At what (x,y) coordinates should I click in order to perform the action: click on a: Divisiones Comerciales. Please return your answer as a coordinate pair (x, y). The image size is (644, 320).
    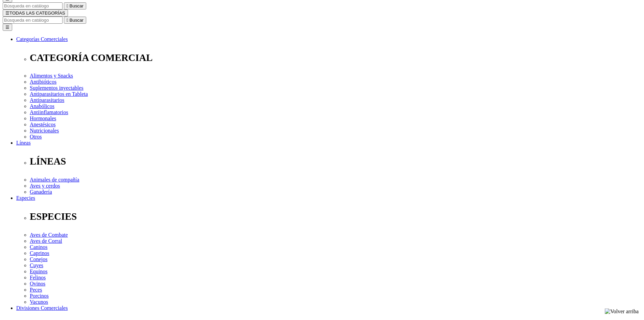
    Looking at the image, I should click on (41, 308).